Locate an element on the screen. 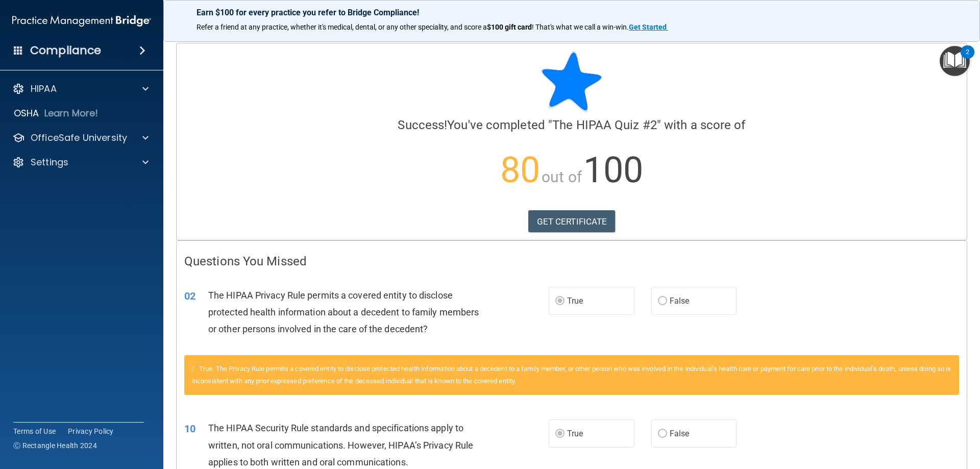 This screenshot has height=469, width=980. h4: You've completed " " with a score of is located at coordinates (571, 125).